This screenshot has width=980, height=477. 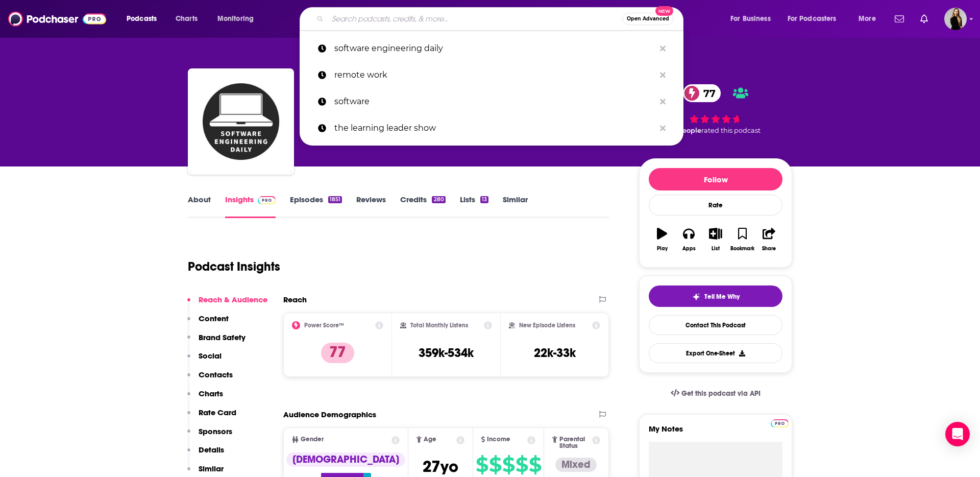 I want to click on h2: Power Score™, so click(x=324, y=326).